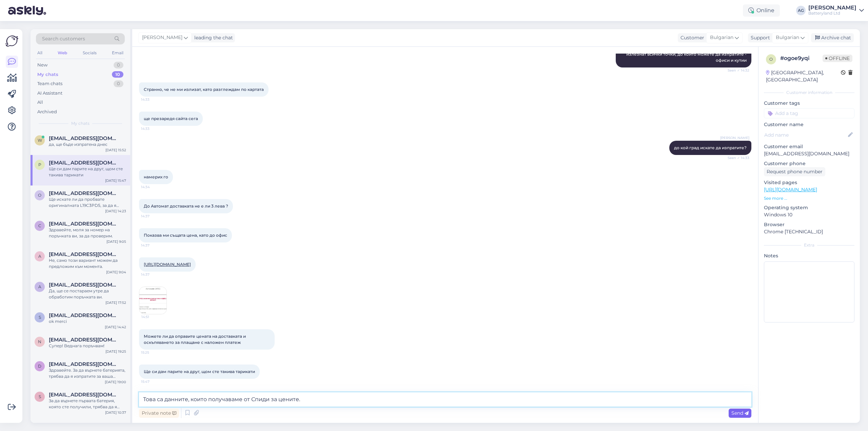 This screenshot has width=868, height=431. Describe the element at coordinates (84, 224) in the screenshot. I see `span: cordanalex986@gmail.com` at that location.